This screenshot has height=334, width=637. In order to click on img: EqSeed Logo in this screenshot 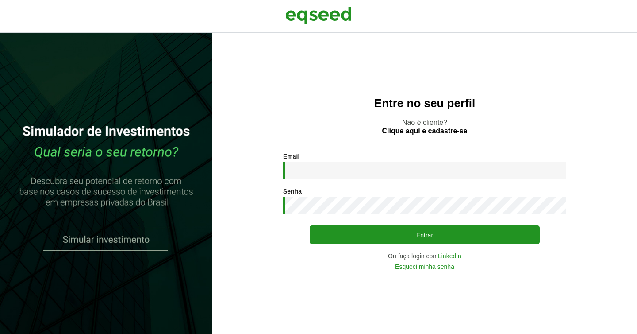, I will do `click(319, 15)`.